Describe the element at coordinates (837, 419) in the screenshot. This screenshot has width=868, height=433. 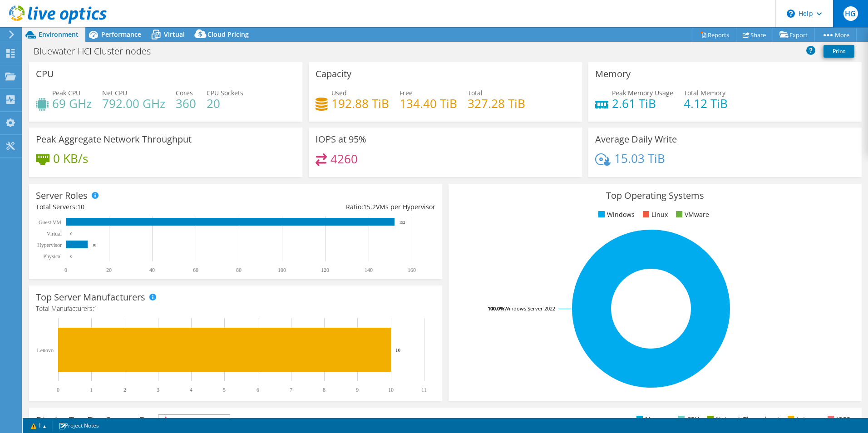
I see `li: IOPS` at that location.